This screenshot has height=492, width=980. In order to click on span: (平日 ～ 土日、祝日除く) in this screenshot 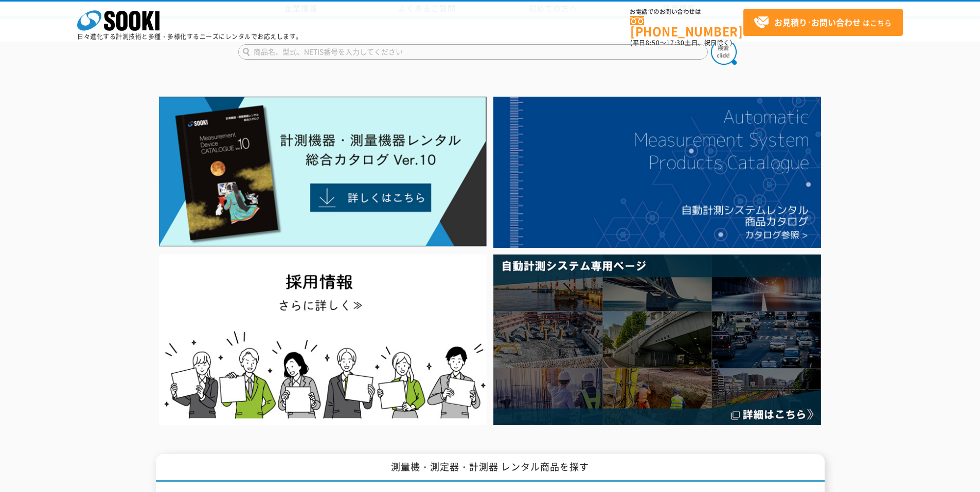, I will do `click(681, 43)`.